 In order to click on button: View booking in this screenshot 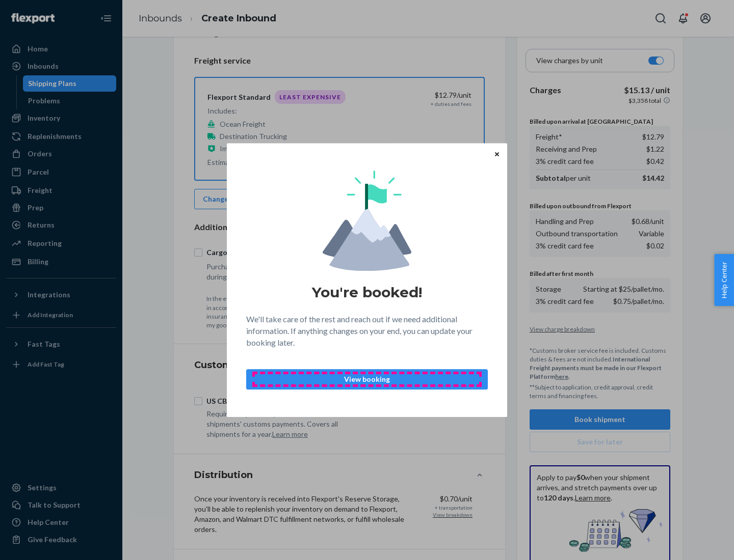, I will do `click(367, 379)`.